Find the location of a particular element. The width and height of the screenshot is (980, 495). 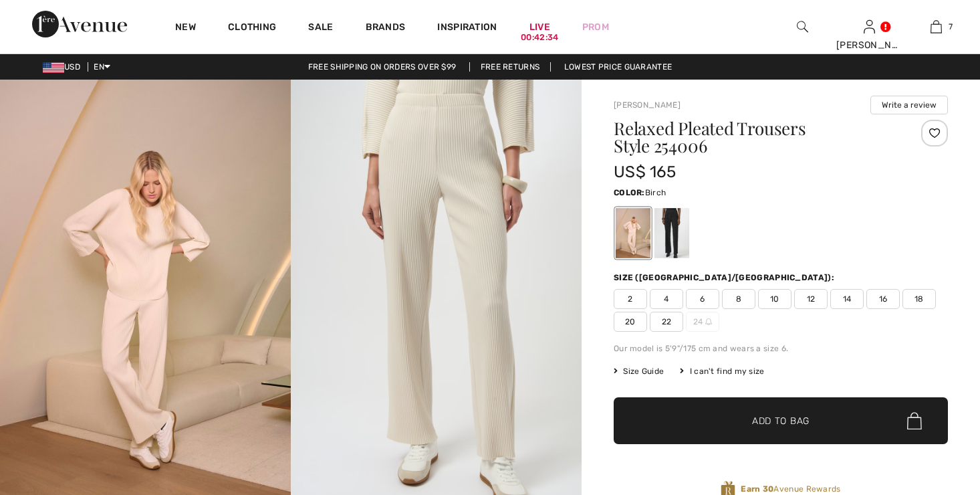

span: EN is located at coordinates (101, 67).